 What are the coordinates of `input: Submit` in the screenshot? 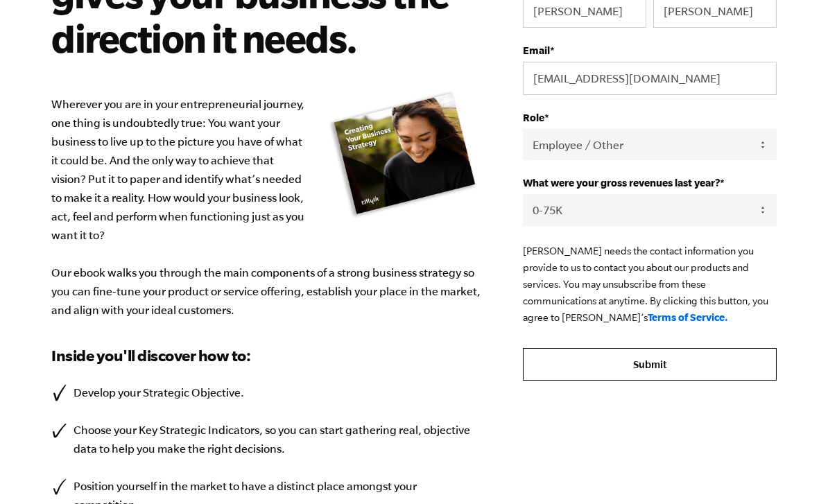 It's located at (650, 365).